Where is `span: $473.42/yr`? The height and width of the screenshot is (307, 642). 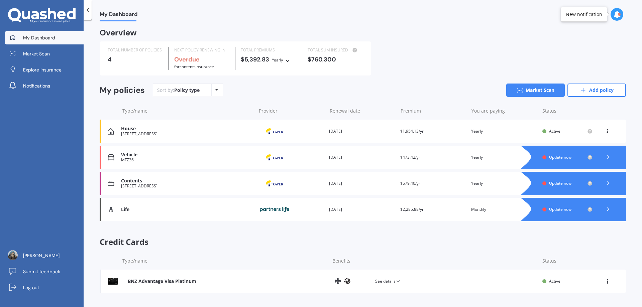
span: $473.42/yr is located at coordinates (410, 157).